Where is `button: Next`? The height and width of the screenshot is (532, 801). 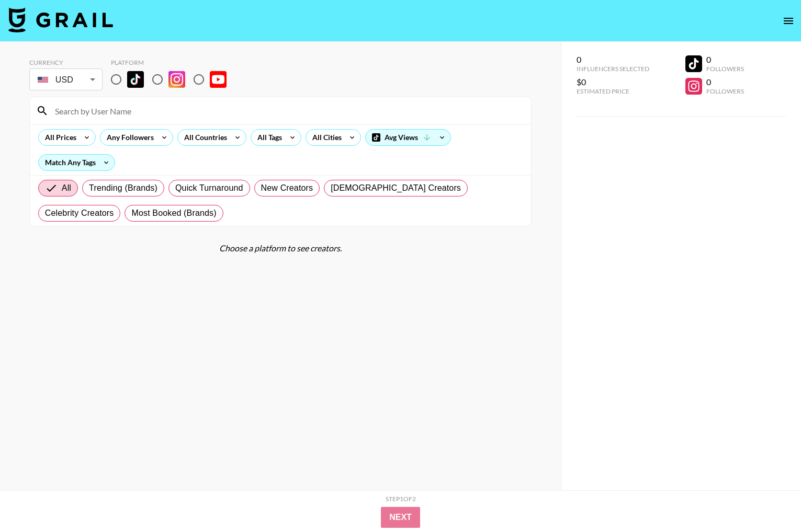
button: Next is located at coordinates (400, 518).